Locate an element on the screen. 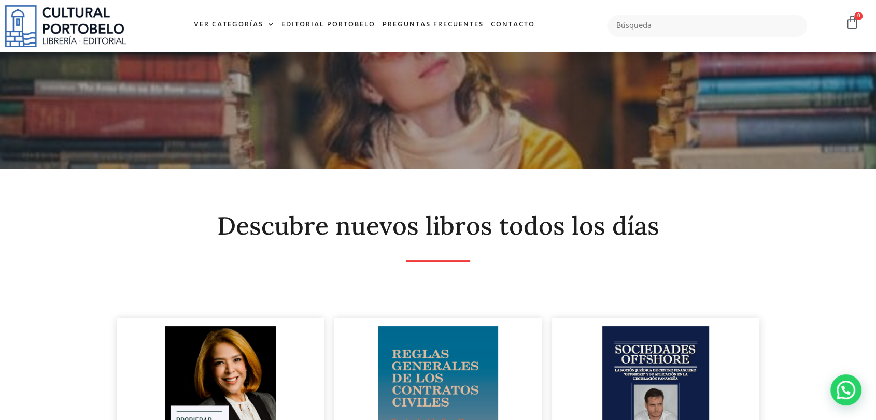 The image size is (876, 420). input: Búsqueda is located at coordinates (707, 26).